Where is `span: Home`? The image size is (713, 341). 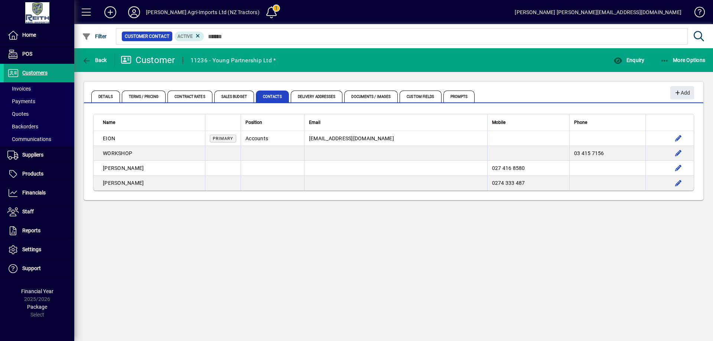
span: Home is located at coordinates (29, 35).